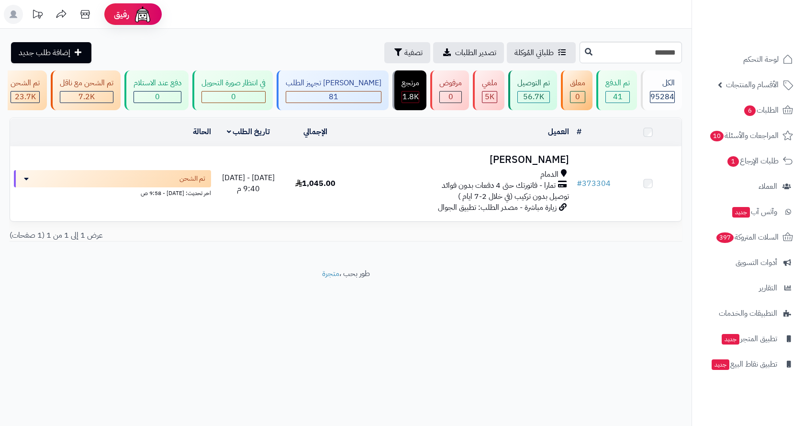  I want to click on a: التطبيقات والخدمات, so click(748, 313).